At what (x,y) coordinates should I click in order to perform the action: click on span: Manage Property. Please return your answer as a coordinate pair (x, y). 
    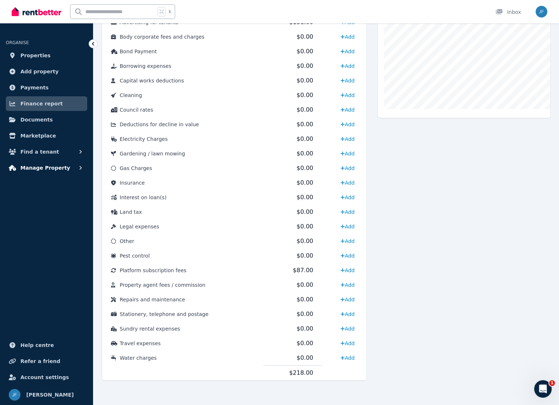
    Looking at the image, I should click on (45, 168).